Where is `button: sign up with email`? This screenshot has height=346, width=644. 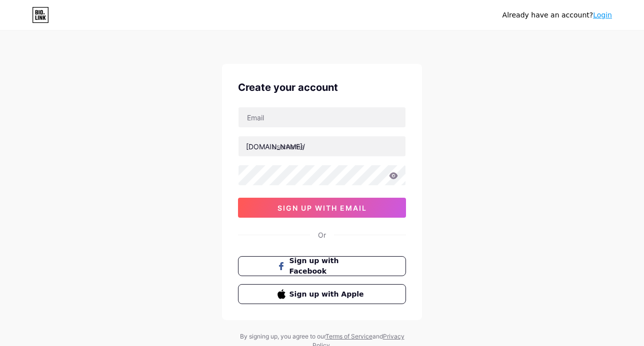 button: sign up with email is located at coordinates (322, 208).